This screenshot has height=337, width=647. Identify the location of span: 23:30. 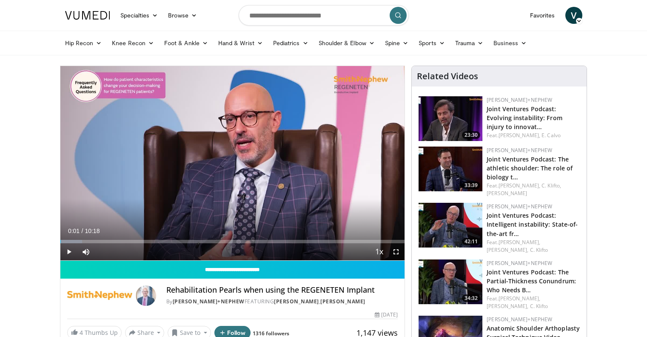
(471, 135).